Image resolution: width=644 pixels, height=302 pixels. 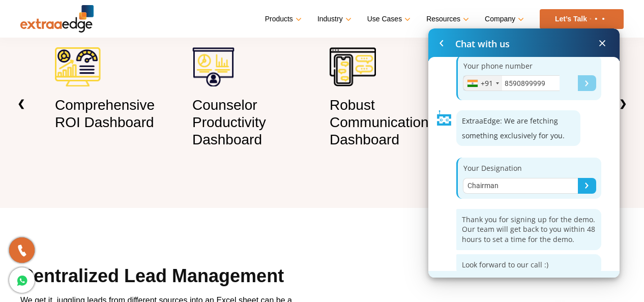 What do you see at coordinates (353, 67) in the screenshot?
I see `img: communication dashboard` at bounding box center [353, 67].